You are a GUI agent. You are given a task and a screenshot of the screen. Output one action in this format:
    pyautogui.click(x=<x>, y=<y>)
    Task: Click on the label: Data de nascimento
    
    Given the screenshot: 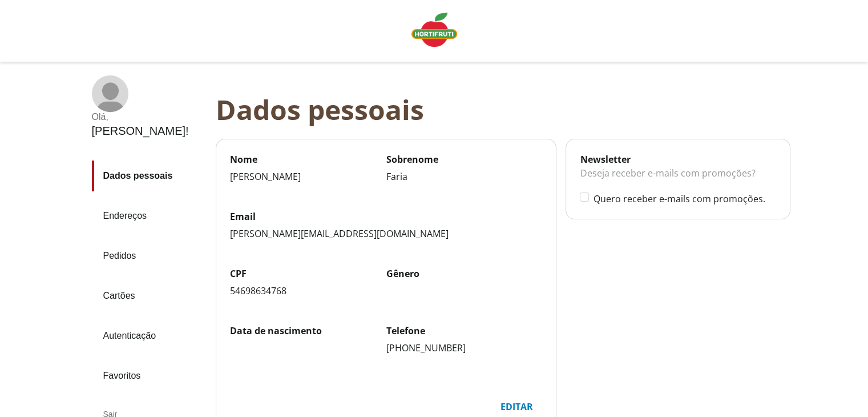 What is the action you would take?
    pyautogui.click(x=309, y=331)
    